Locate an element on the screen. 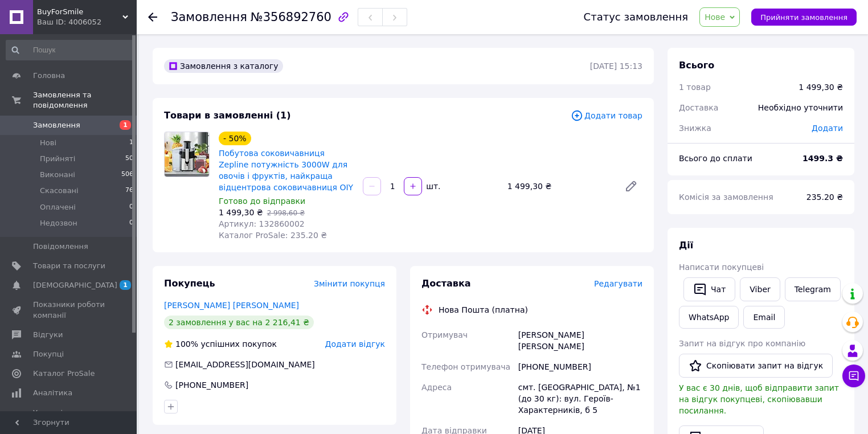 The height and width of the screenshot is (434, 868). span: У вас є 30 днів, щоб відправити запит на відгук покупцеві, скопіювавши посилання. is located at coordinates (759, 399).